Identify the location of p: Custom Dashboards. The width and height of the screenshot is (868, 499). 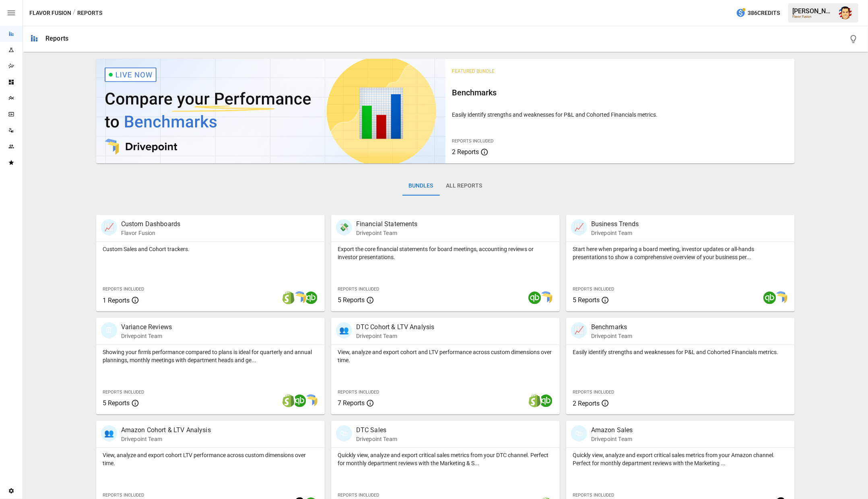
(151, 224).